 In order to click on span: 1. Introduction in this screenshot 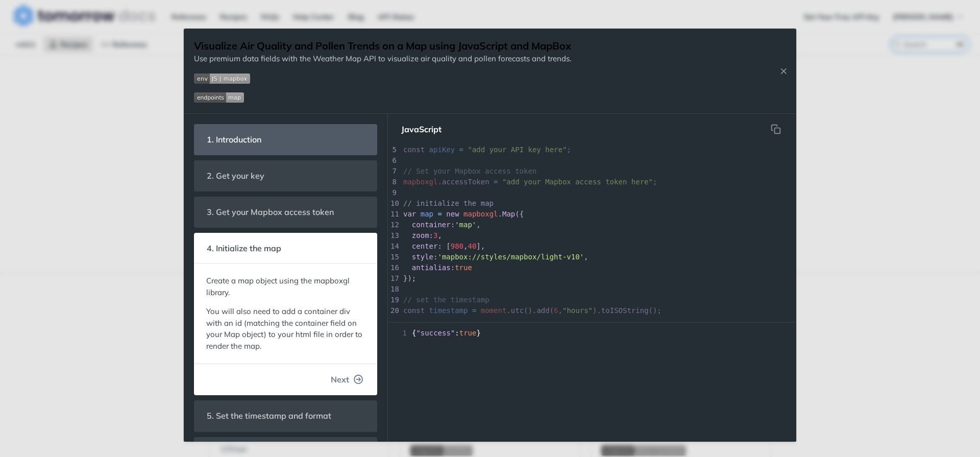, I will do `click(234, 139)`.